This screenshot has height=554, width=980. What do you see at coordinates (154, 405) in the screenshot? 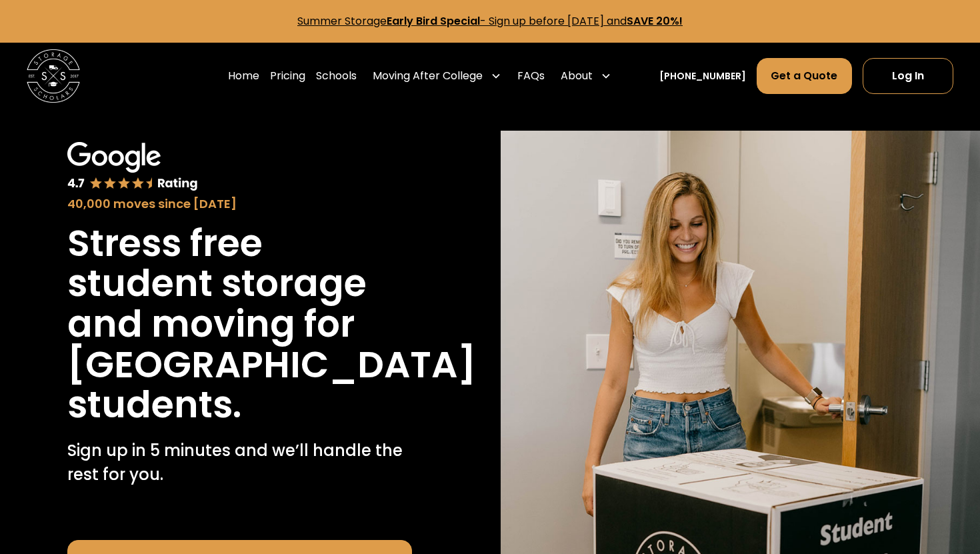
I see `h1: students.` at bounding box center [154, 405].